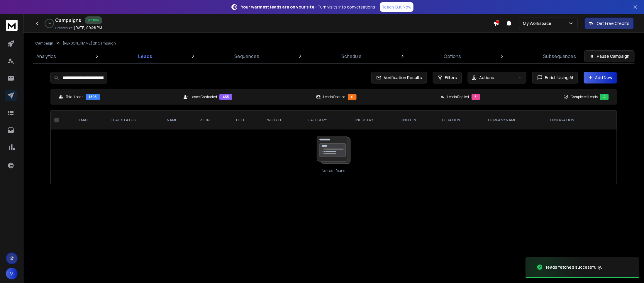  Describe the element at coordinates (560, 57) in the screenshot. I see `p: Subsequences` at that location.